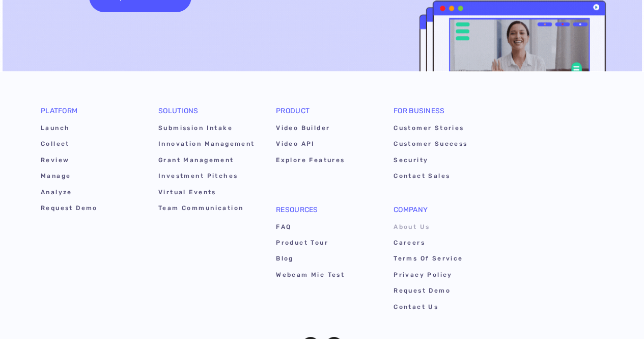 This screenshot has height=339, width=644. I want to click on a: Security, so click(442, 162).